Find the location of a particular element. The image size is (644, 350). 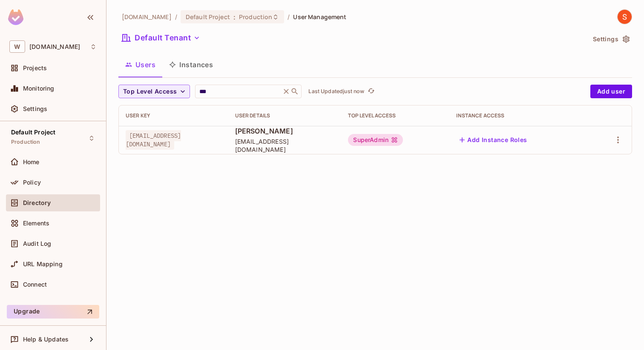

span: the active workspace is located at coordinates (147, 17).